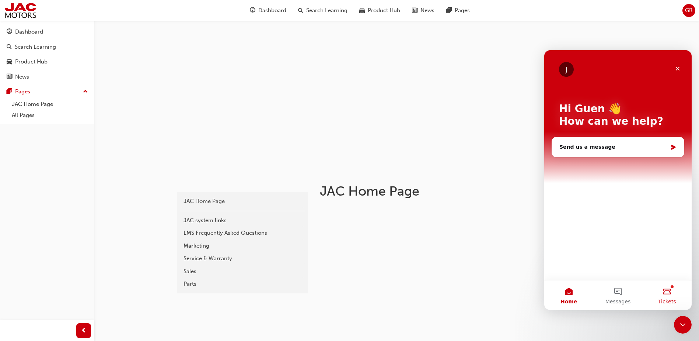 The width and height of the screenshot is (699, 341). What do you see at coordinates (242, 283) in the screenshot?
I see `a: Parts` at bounding box center [242, 283].